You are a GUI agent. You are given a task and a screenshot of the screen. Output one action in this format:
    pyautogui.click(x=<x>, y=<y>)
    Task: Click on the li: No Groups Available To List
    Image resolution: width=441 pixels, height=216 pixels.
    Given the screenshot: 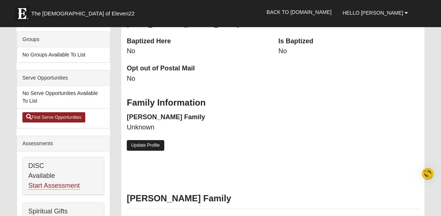 What is the action you would take?
    pyautogui.click(x=63, y=55)
    